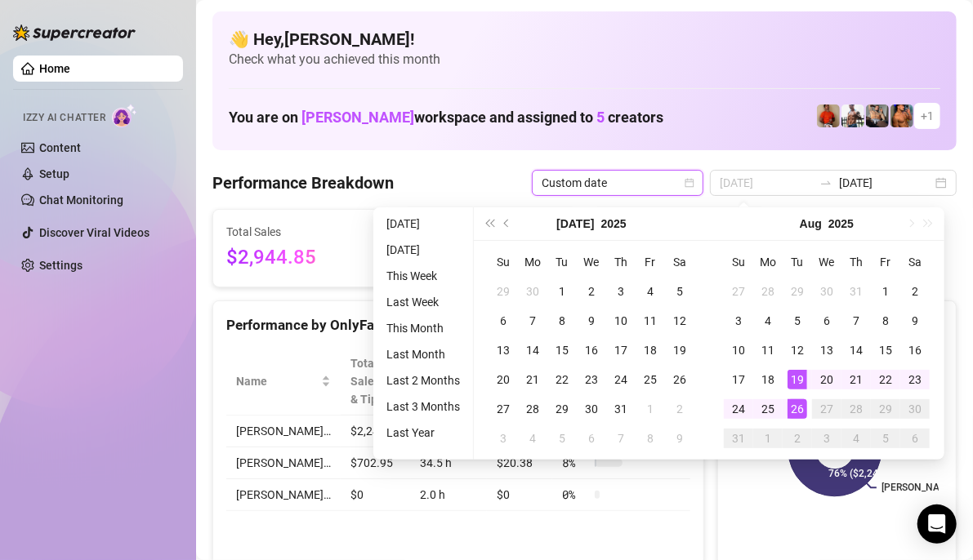 The width and height of the screenshot is (973, 560). What do you see at coordinates (768, 409) in the screenshot?
I see `td: 2025-08-25` at bounding box center [768, 409].